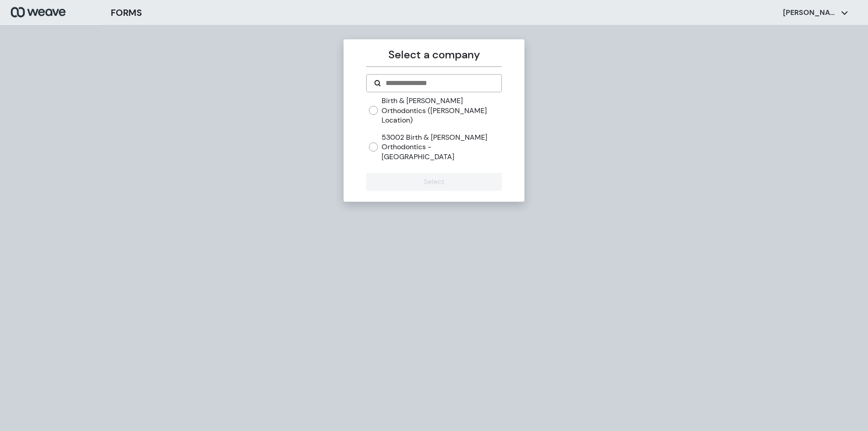 This screenshot has width=868, height=431. Describe the element at coordinates (126, 13) in the screenshot. I see `h3: FORMS` at that location.